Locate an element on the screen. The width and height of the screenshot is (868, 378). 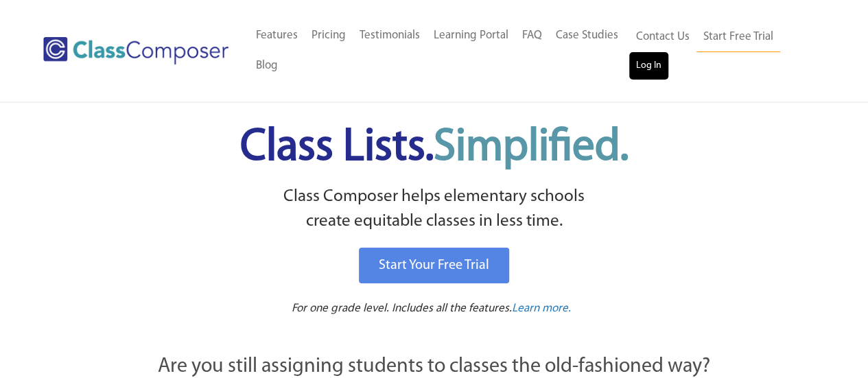
span: For one grade level. Includes all the features. is located at coordinates (401, 308).